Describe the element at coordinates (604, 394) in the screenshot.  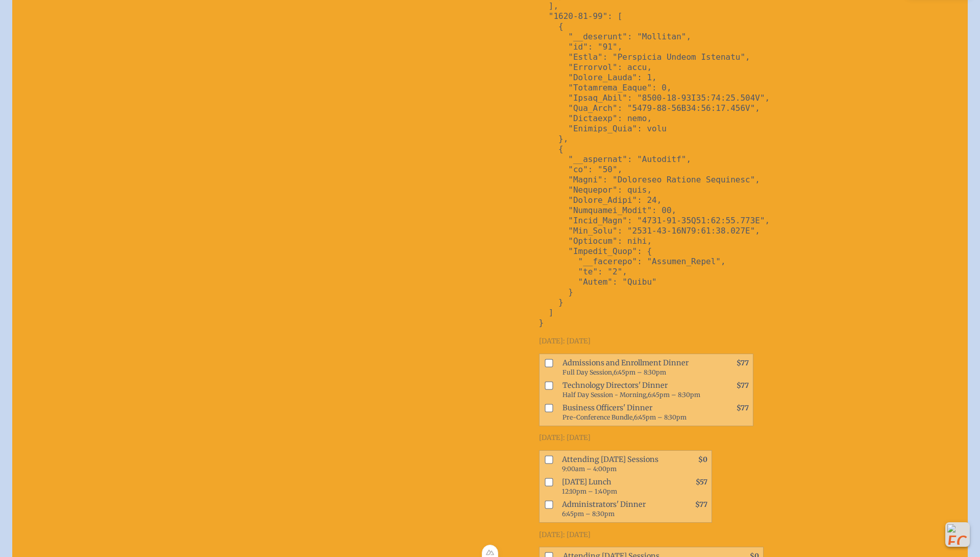
I see `span: Half Day Session - Morning,` at that location.